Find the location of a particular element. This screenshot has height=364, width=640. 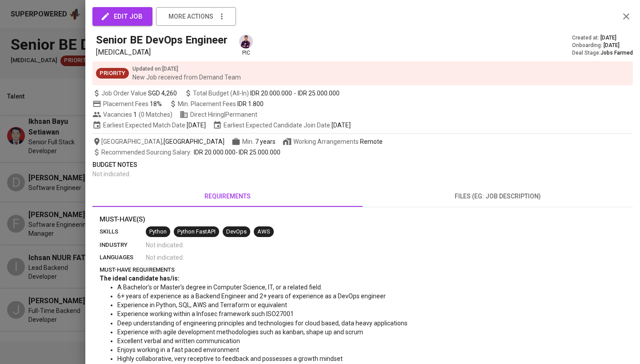

img: erwin@glints.com is located at coordinates (246, 41).